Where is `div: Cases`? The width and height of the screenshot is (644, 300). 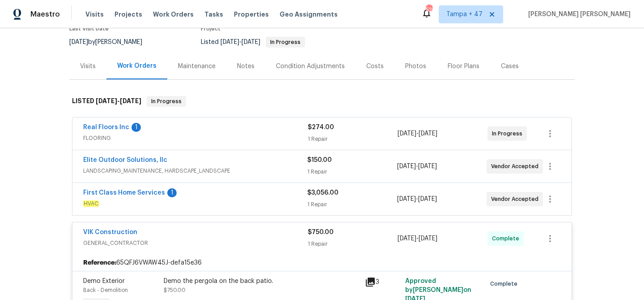
div: Cases is located at coordinates (510, 67).